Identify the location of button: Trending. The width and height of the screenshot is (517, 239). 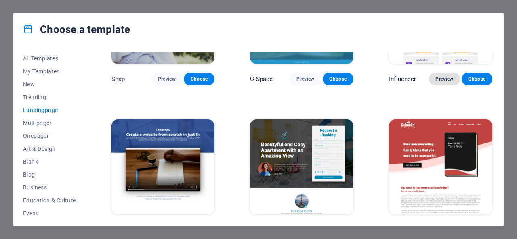
(49, 97).